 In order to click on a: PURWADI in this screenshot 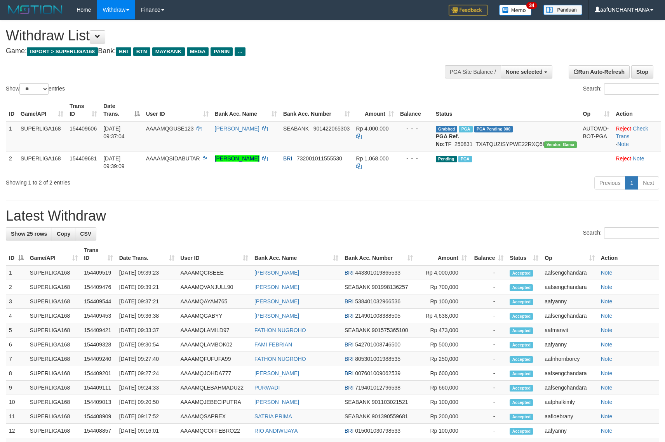, I will do `click(267, 387)`.